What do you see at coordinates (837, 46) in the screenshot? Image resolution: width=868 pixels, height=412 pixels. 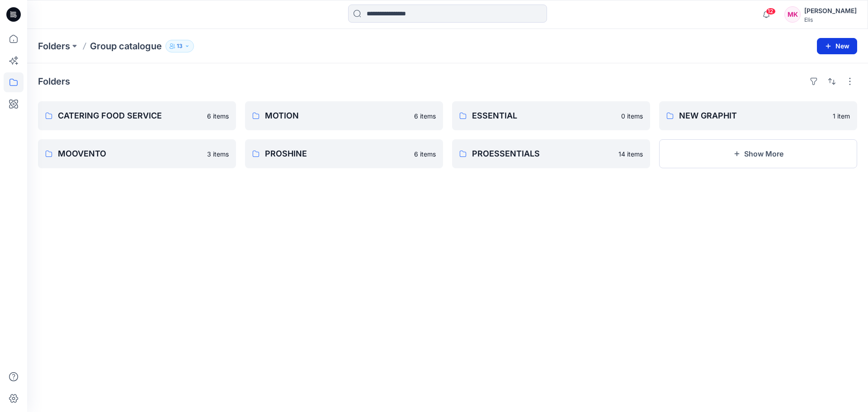 I see `button: New` at bounding box center [837, 46].